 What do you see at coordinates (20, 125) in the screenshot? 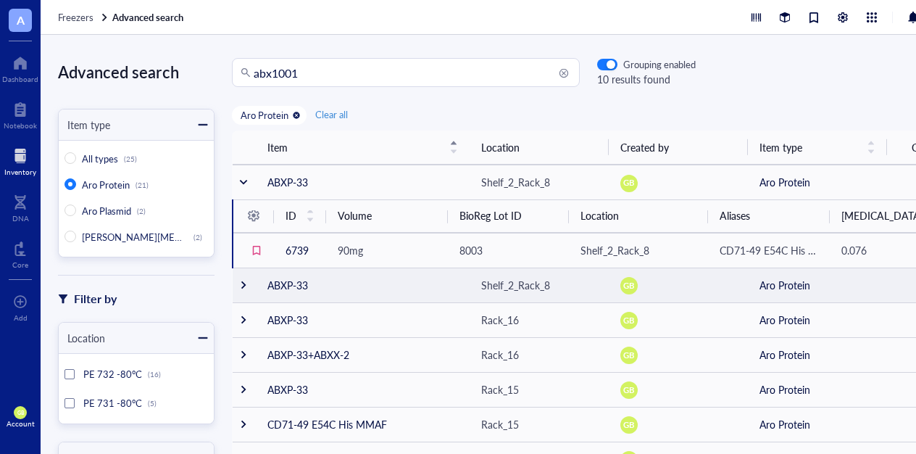
I see `div: Notebook` at bounding box center [20, 125].